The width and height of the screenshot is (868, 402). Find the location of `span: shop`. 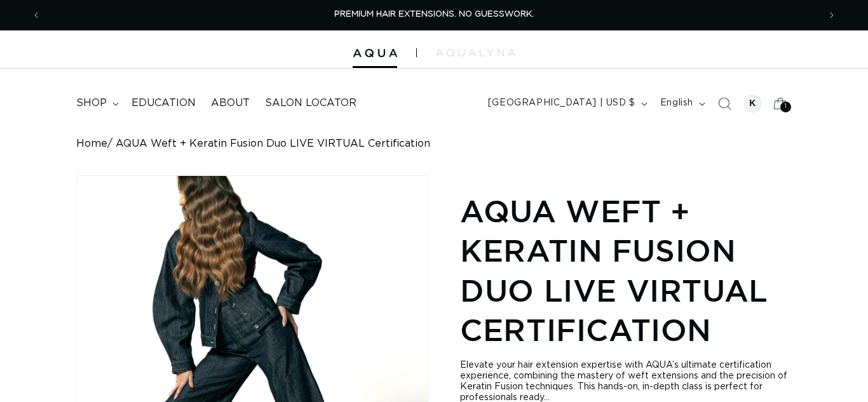

span: shop is located at coordinates (91, 103).